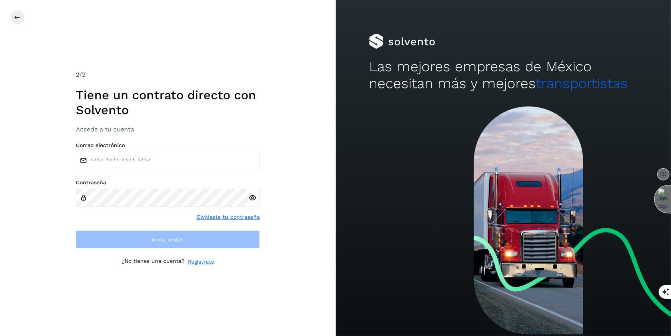 The width and height of the screenshot is (671, 336). What do you see at coordinates (168, 240) in the screenshot?
I see `button: Inicia sesión` at bounding box center [168, 240].